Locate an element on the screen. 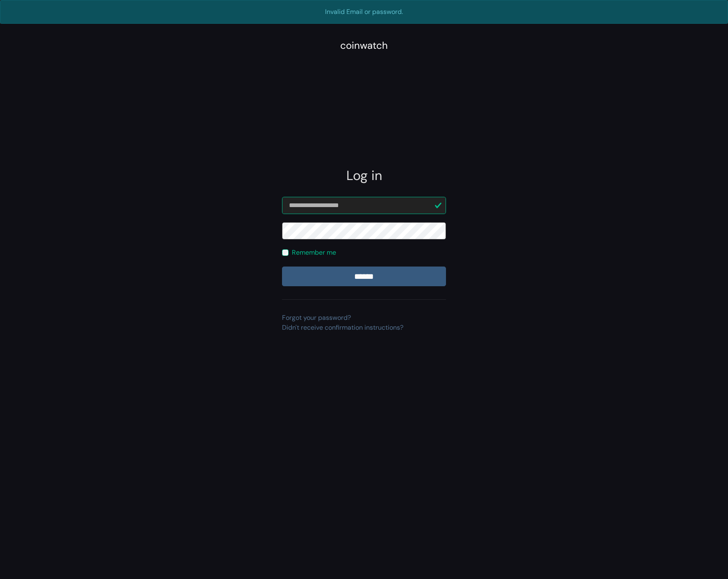  a: Forgot your password? is located at coordinates (316, 317).